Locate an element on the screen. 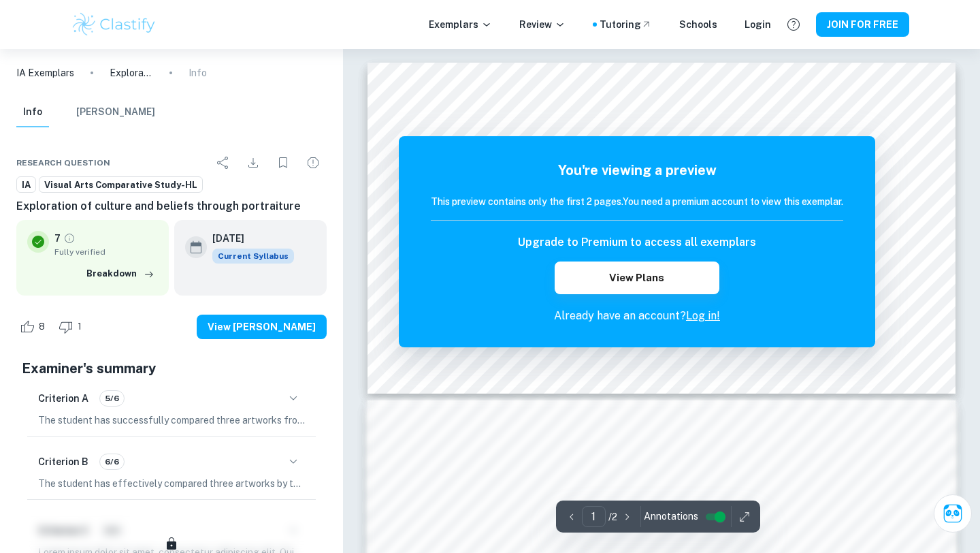 The image size is (980, 553). h6: Upgrade to Premium to access all exemplars is located at coordinates (637, 243).